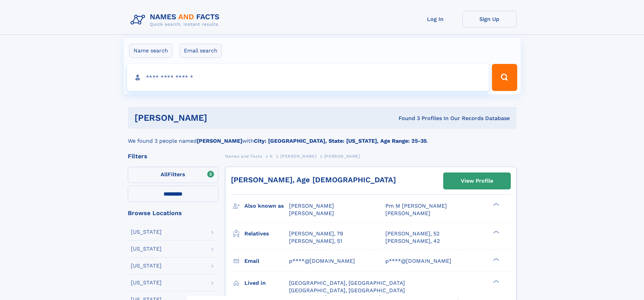 This screenshot has height=300, width=644. What do you see at coordinates (505, 77) in the screenshot?
I see `button: Search Button` at bounding box center [505, 77].